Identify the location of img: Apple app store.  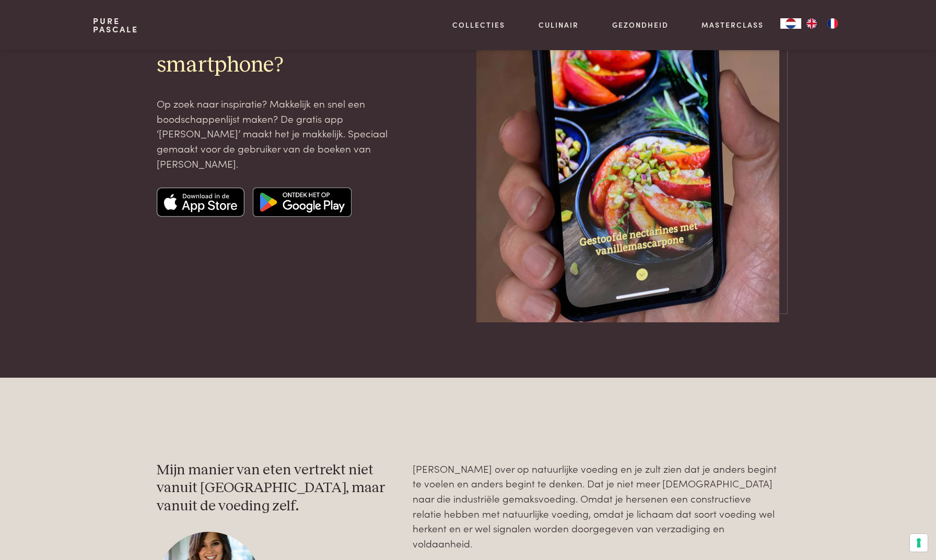
(201, 202).